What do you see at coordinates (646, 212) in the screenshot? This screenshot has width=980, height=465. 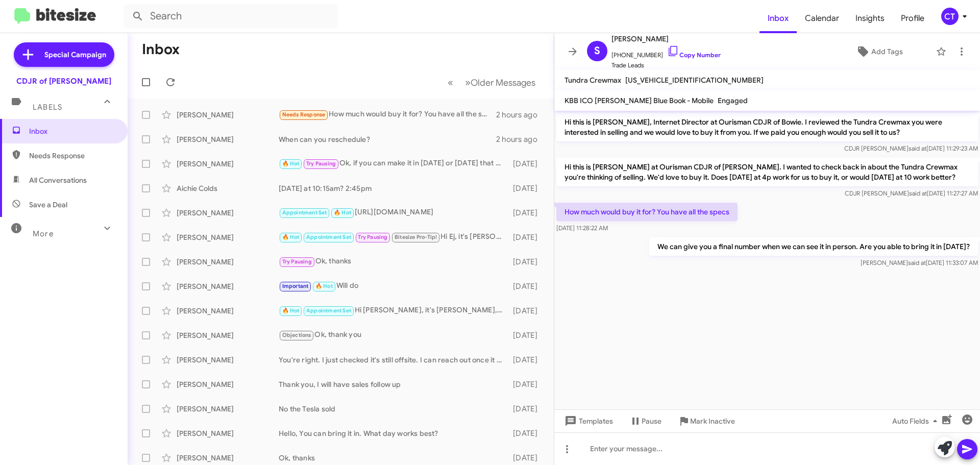 I see `p: How much would buy it for? You have all the specs` at bounding box center [646, 212].